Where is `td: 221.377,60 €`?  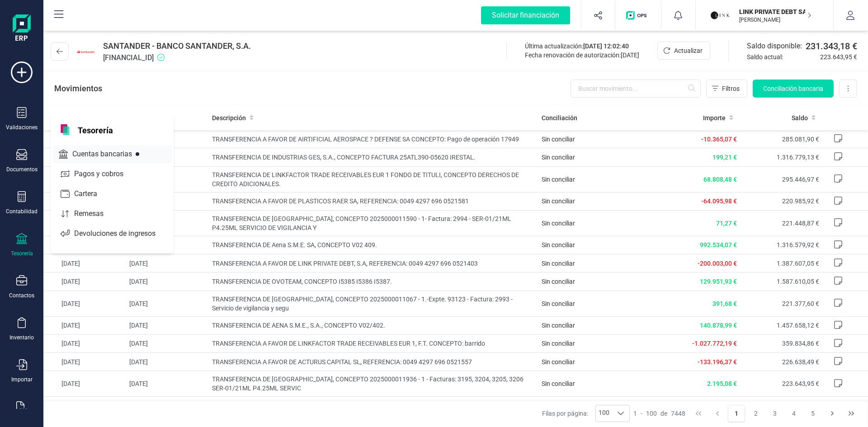 td: 221.377,60 € is located at coordinates (782, 303).